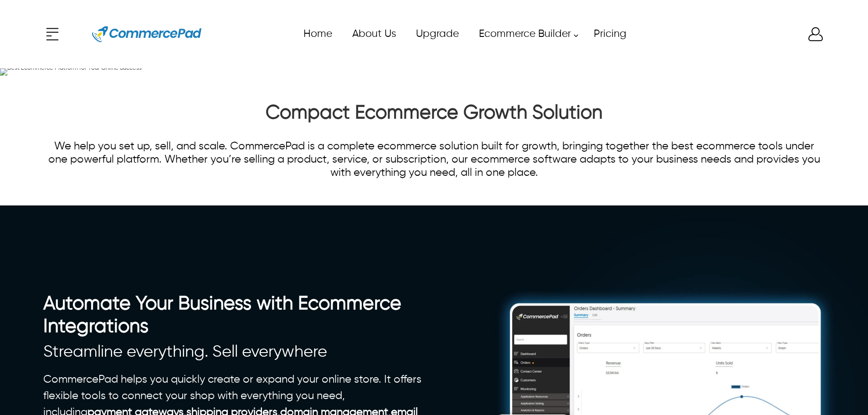 The width and height of the screenshot is (868, 415). What do you see at coordinates (609, 34) in the screenshot?
I see `a: Pricing` at bounding box center [609, 34].